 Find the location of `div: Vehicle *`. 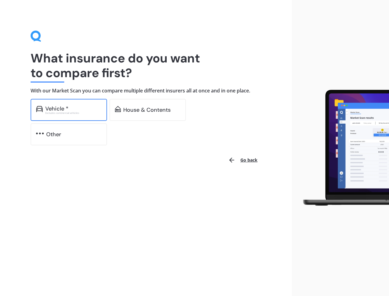

div: Vehicle * is located at coordinates (57, 109).